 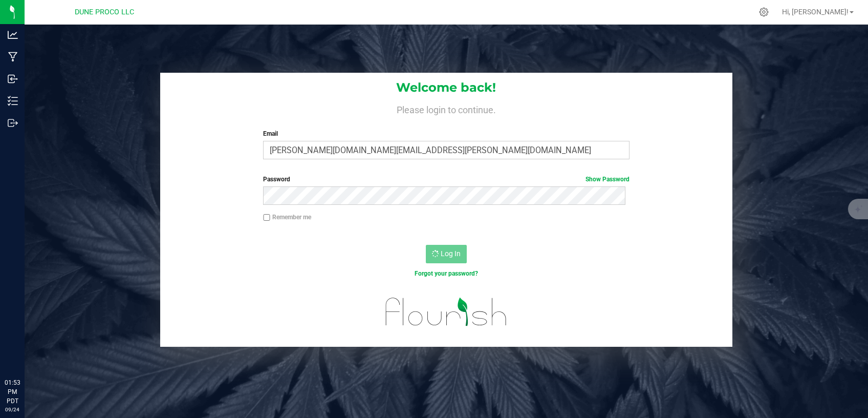 What do you see at coordinates (764, 11) in the screenshot?
I see `div: Manage settings` at bounding box center [764, 11].